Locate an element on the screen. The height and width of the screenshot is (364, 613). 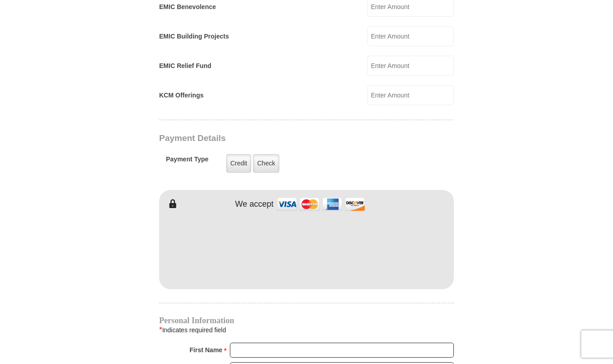
div: Indicates required field is located at coordinates (306, 330).